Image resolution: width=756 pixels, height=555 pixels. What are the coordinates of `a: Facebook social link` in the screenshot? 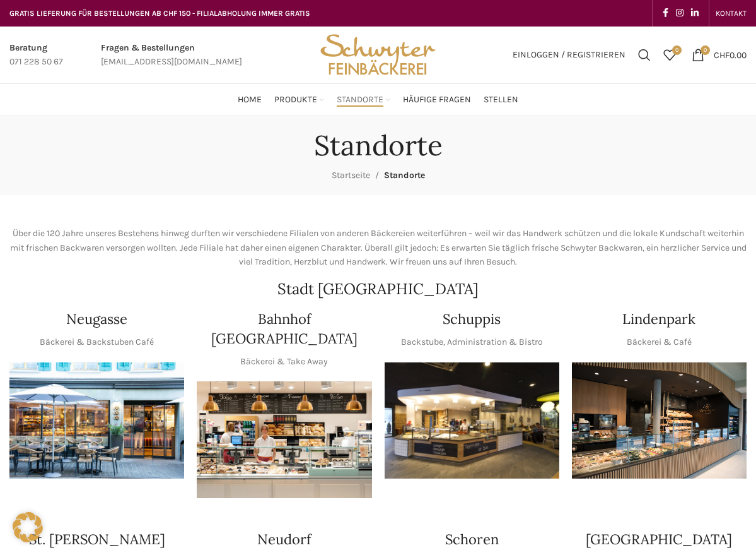 It's located at (665, 13).